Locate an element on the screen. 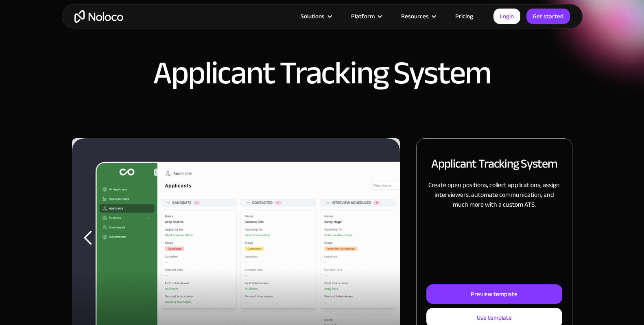 The height and width of the screenshot is (325, 644). a: home is located at coordinates (99, 16).